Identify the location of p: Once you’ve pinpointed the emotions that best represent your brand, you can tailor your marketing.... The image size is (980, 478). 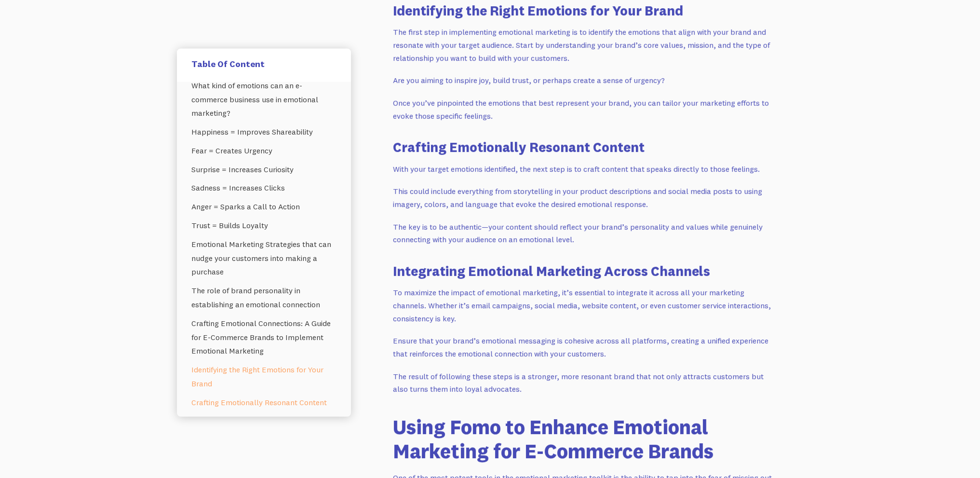
(585, 109).